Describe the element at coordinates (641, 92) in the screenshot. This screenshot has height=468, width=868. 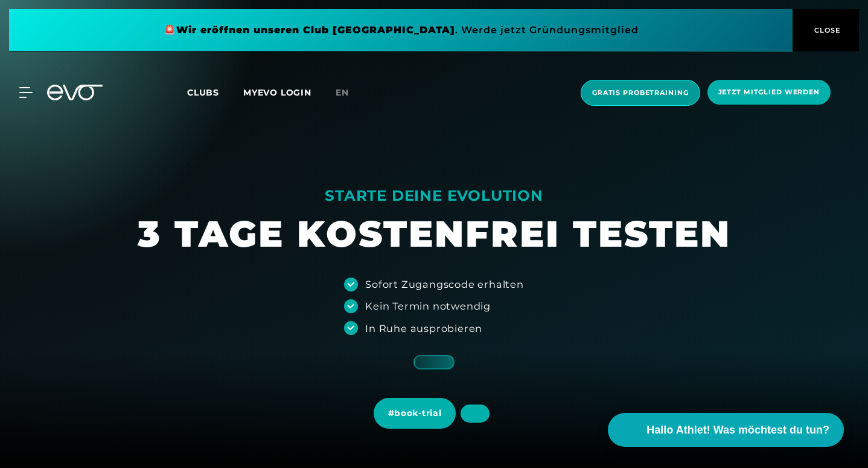
I see `a: Gratis Probetraining` at that location.